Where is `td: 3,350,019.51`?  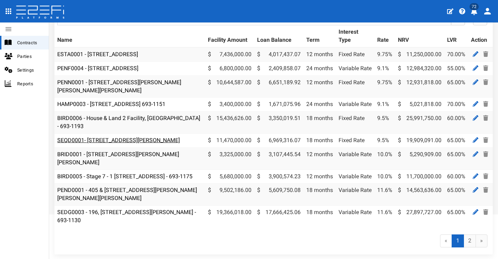
td: 3,350,019.51 is located at coordinates (279, 123).